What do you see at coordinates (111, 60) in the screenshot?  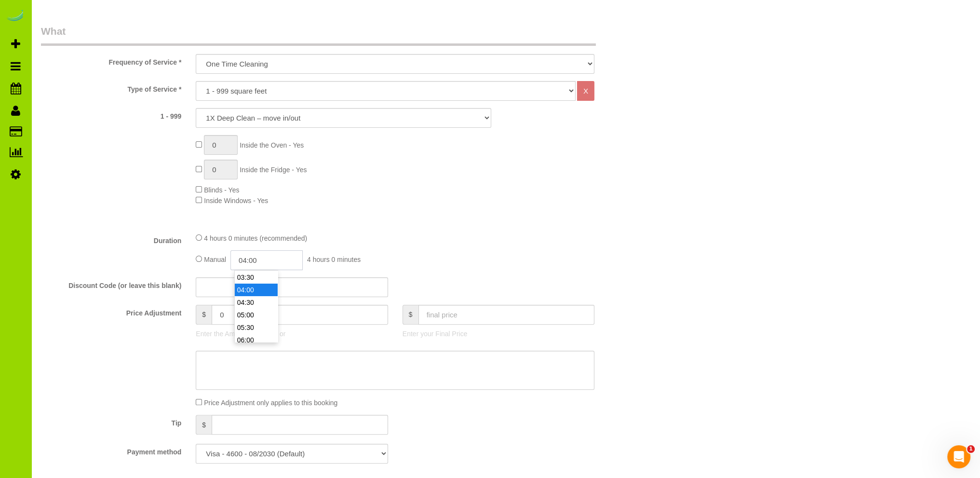 I see `label: Frequency of Service *` at bounding box center [111, 60].